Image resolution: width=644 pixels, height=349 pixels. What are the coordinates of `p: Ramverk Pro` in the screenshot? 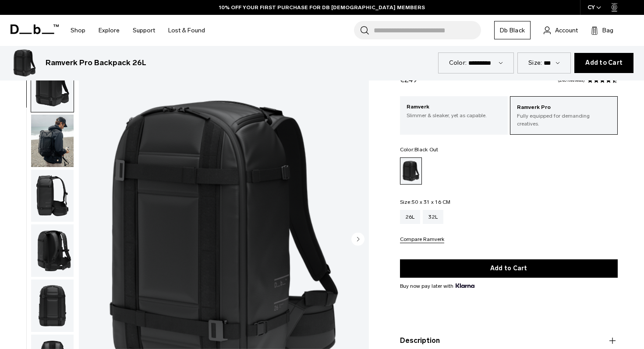 It's located at (564, 108).